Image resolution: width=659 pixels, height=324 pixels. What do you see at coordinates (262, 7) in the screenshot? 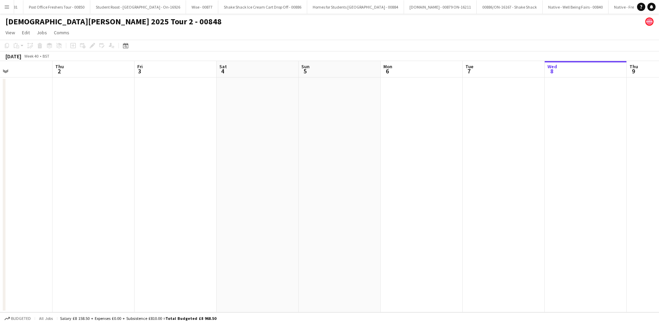
I see `button: Shake Shack Ice Cream Cart Drop Off - 00886` at bounding box center [262, 7].